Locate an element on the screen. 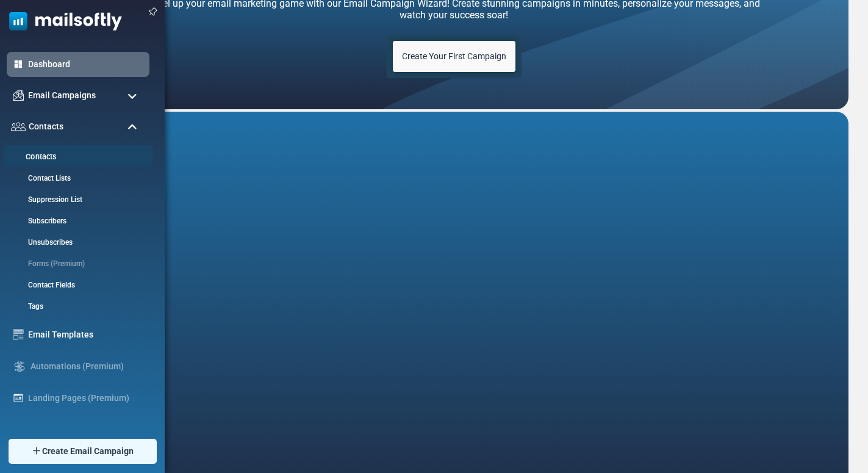 The width and height of the screenshot is (868, 473). img: campaigns-icon.png is located at coordinates (18, 95).